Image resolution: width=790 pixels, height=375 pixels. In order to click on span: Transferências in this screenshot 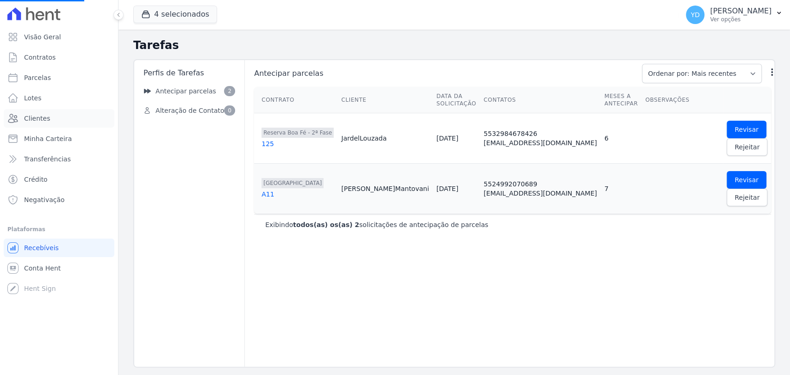, I will do `click(47, 159)`.